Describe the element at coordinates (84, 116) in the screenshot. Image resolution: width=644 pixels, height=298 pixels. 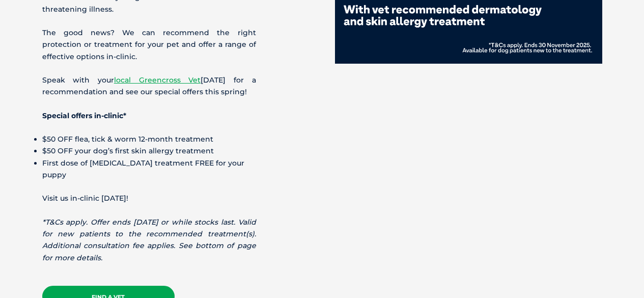
I see `b: Special offers in-clinic*` at that location.